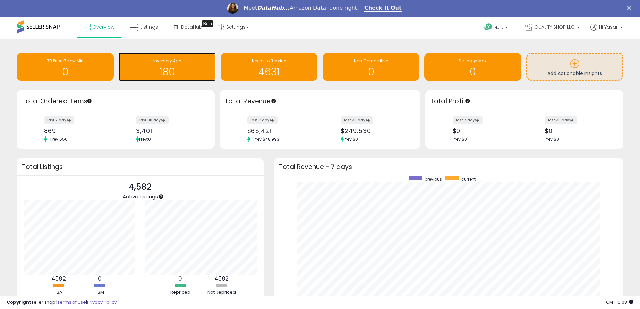 The width and height of the screenshot is (640, 309). Describe the element at coordinates (72, 302) in the screenshot. I see `a: Terms of Use` at that location.